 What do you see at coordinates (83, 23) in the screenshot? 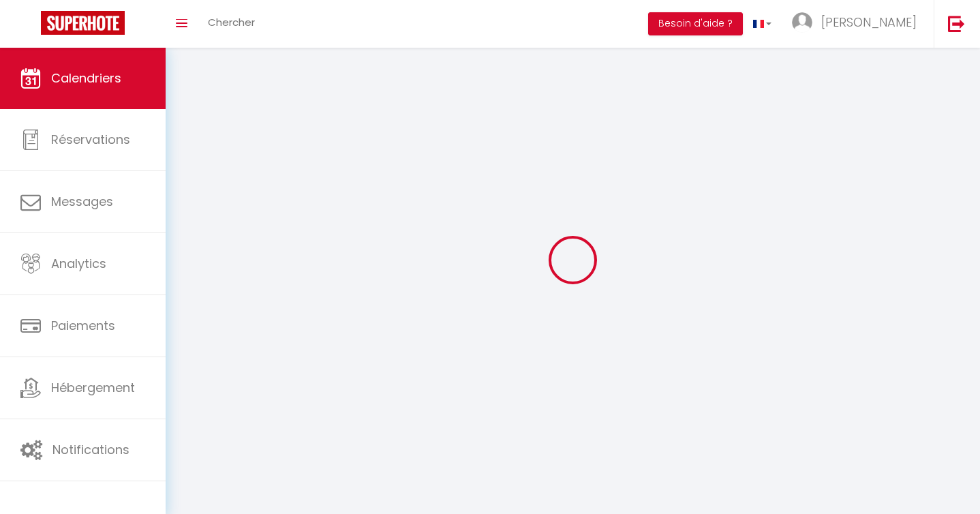
I see `img: Super Booking` at bounding box center [83, 23].